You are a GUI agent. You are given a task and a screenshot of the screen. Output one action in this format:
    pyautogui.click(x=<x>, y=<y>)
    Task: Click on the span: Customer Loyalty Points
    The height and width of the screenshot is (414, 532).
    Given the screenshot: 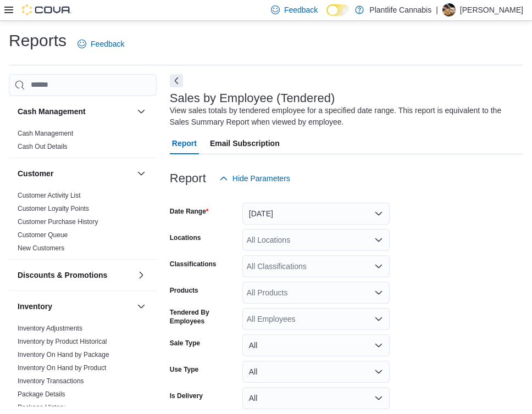 What is the action you would take?
    pyautogui.click(x=53, y=209)
    